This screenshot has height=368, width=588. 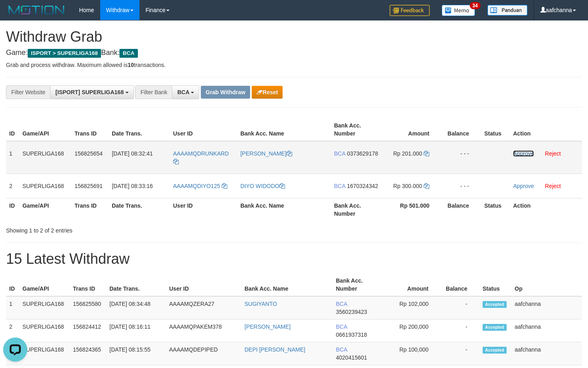 I want to click on img: Button%20Memo.svg, so click(x=459, y=11).